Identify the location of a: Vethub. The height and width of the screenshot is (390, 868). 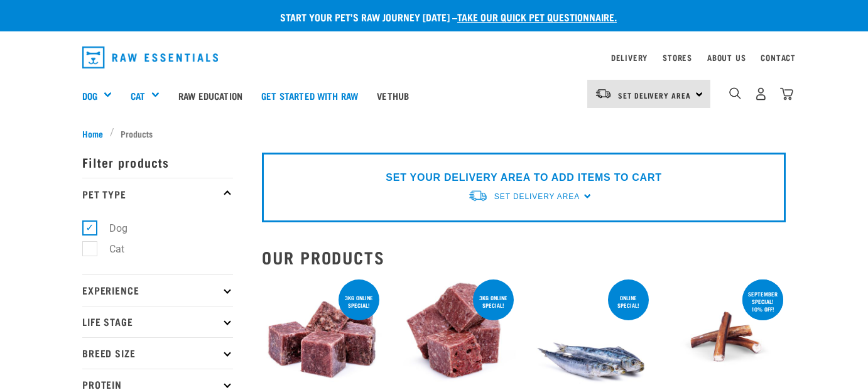
(392, 95).